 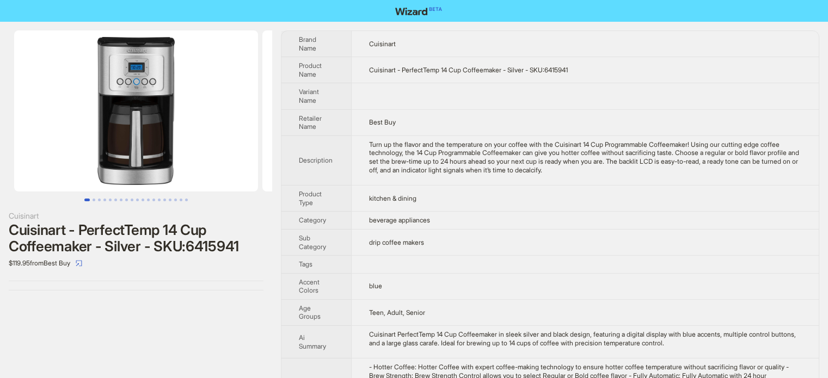 I want to click on span: Brand Name, so click(x=308, y=44).